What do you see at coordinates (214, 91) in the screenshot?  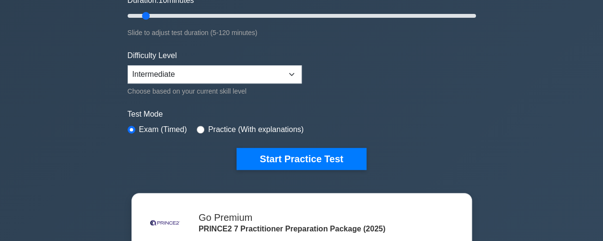 I see `div: Choose based on your current skill level` at bounding box center [214, 91].